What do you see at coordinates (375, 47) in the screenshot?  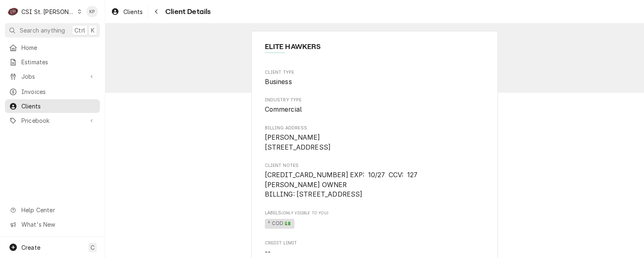 I see `span: Name` at bounding box center [375, 47].